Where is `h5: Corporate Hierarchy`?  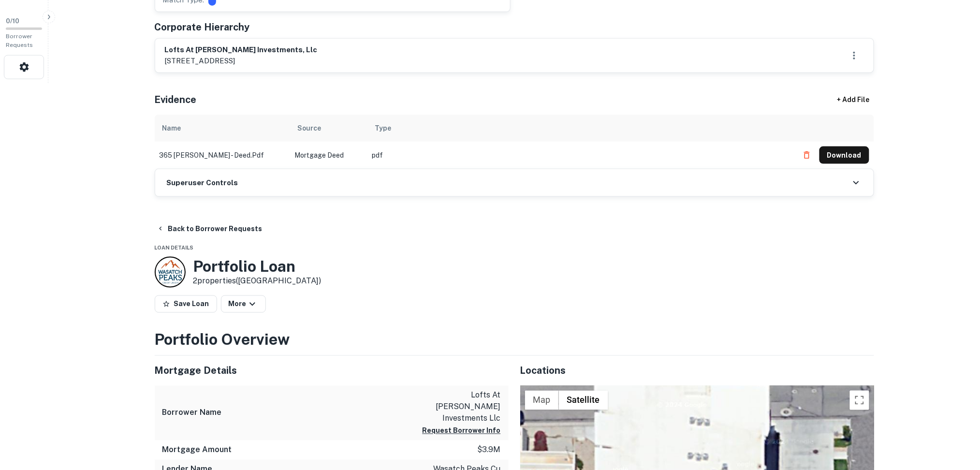 h5: Corporate Hierarchy is located at coordinates (202, 27).